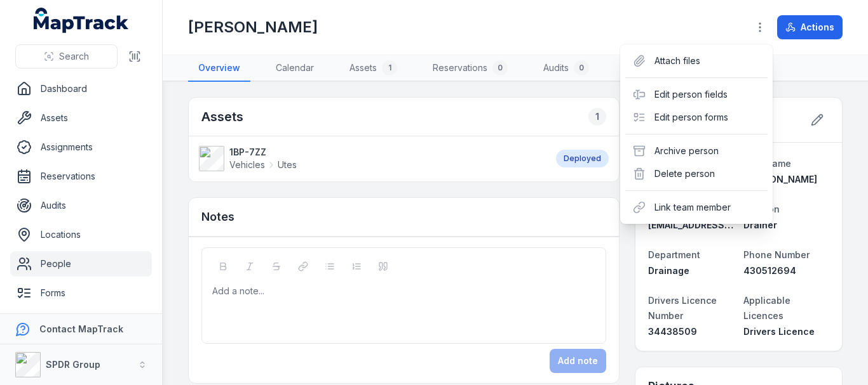 This screenshot has width=868, height=385. What do you see at coordinates (696, 117) in the screenshot?
I see `div: Edit person forms` at bounding box center [696, 117].